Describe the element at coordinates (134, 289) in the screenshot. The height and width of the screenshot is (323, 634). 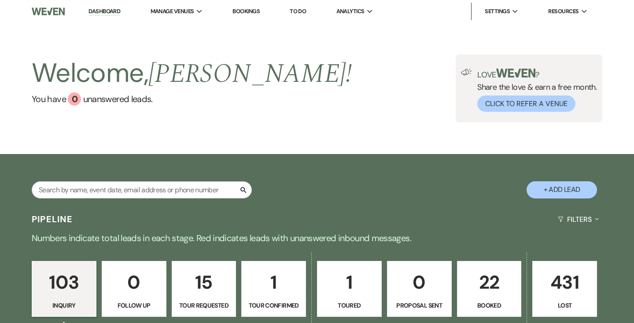
I see `a: 0Follow Up` at that location.